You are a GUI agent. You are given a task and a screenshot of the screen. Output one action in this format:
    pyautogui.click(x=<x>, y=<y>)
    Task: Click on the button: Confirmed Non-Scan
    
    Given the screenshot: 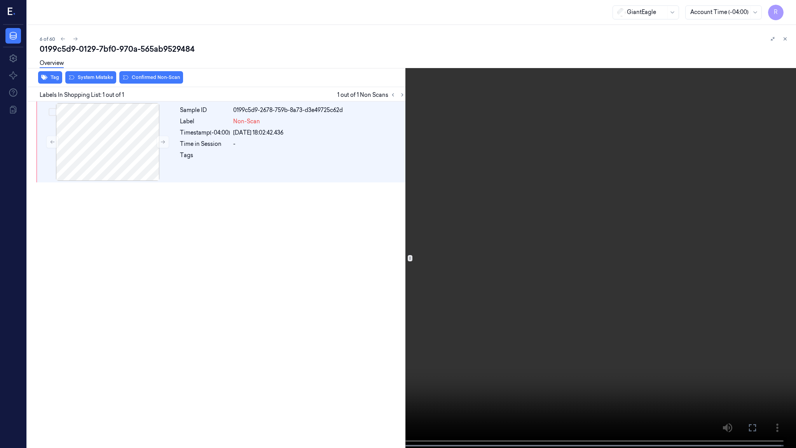 What is the action you would take?
    pyautogui.click(x=151, y=77)
    